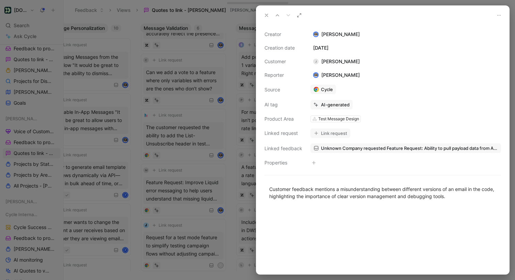  Describe the element at coordinates (283, 34) in the screenshot. I see `div: Creator` at that location.